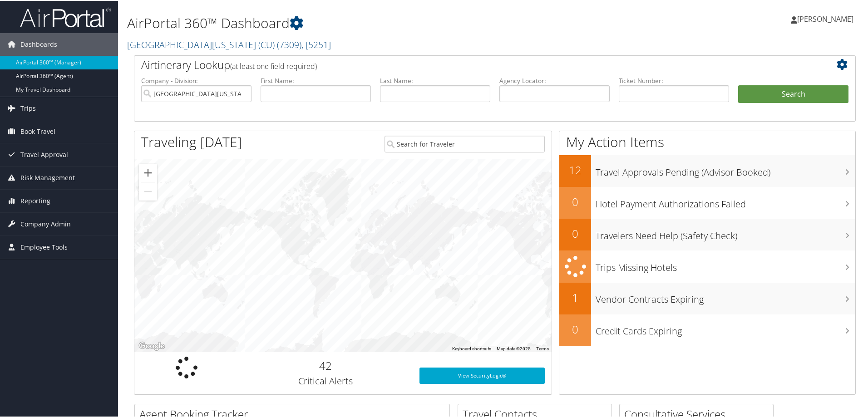  What do you see at coordinates (575, 297) in the screenshot?
I see `h2: 1` at bounding box center [575, 297].